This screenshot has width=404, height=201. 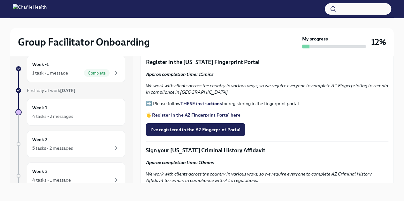 I want to click on a: Week 25 tasks • 2 messages, so click(x=70, y=144).